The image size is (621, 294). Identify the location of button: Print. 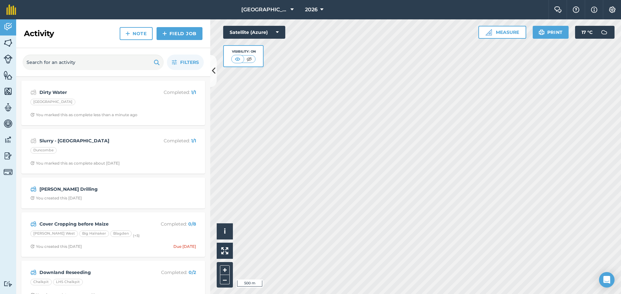
(550, 32).